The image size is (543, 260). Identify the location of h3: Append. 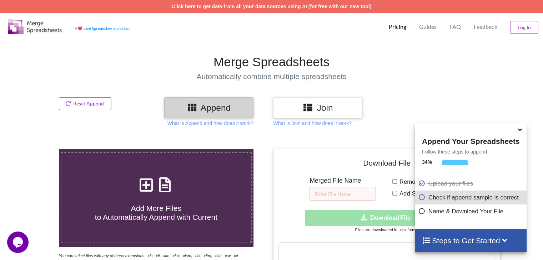
(209, 108).